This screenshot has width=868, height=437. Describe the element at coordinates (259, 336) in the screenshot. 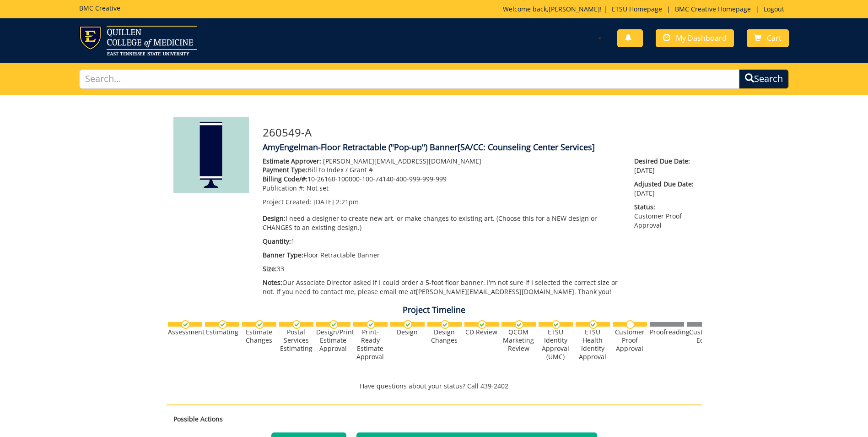

I see `div: Estimate Changes` at that location.